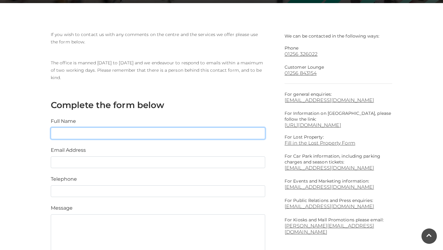  What do you see at coordinates (339, 204) in the screenshot?
I see `p: For Public Relations and Press enquiries:` at bounding box center [339, 204].